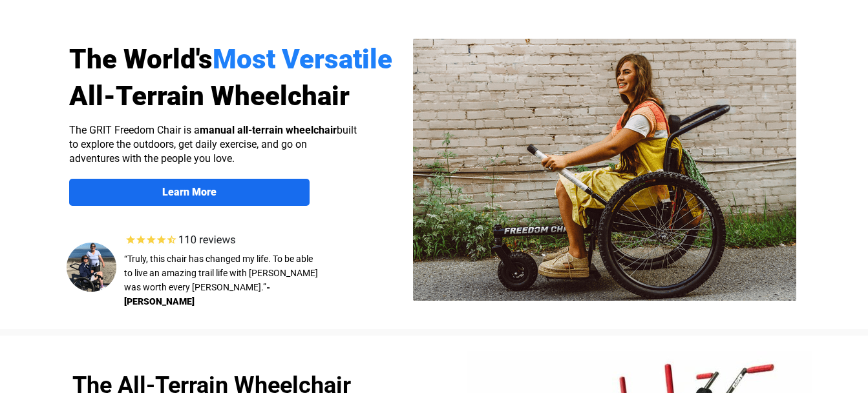 Image resolution: width=868 pixels, height=393 pixels. What do you see at coordinates (101, 324) in the screenshot?
I see `input: Get more information` at bounding box center [101, 324].